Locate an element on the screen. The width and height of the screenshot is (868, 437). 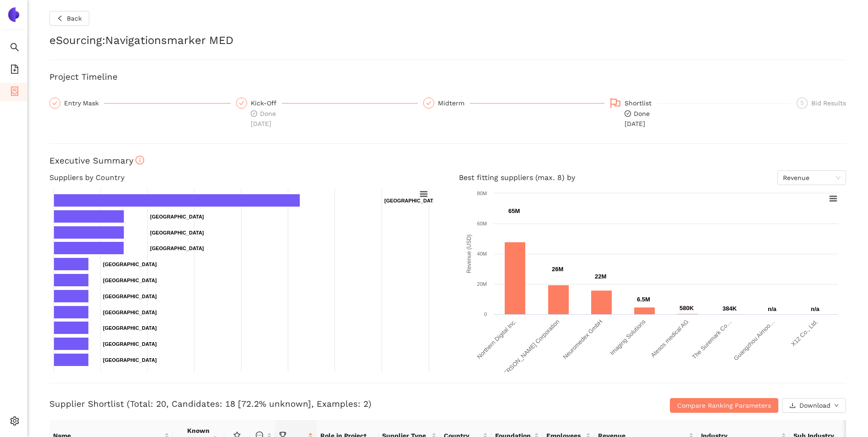
span: Compare Ranking Parameters is located at coordinates (724, 405).